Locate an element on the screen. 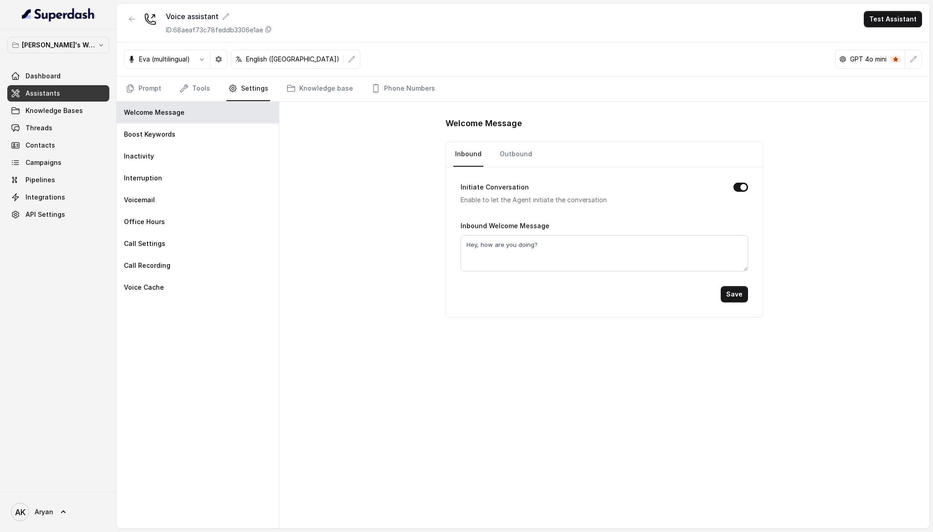 This screenshot has width=933, height=532. span: Integrations is located at coordinates (45, 197).